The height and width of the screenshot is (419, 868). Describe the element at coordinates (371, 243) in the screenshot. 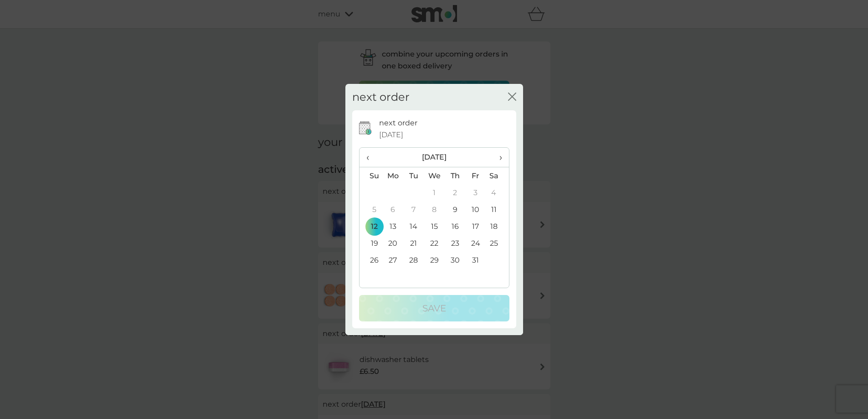

I see `td: 19` at that location.